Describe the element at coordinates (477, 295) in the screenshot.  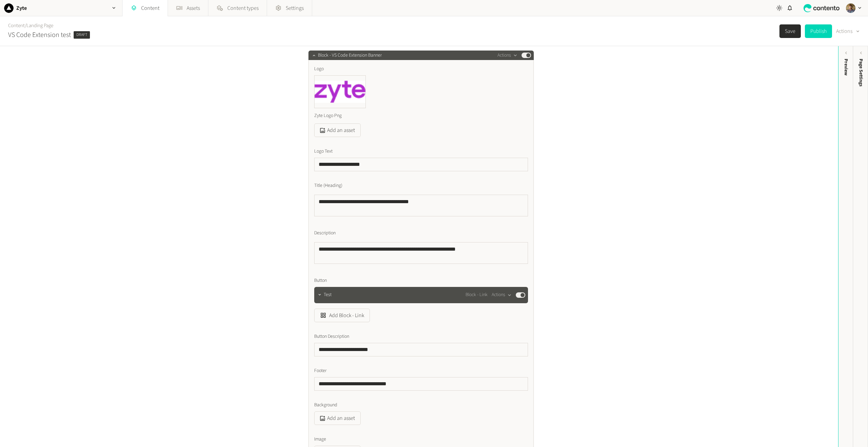
I see `span: Block - Link` at that location.